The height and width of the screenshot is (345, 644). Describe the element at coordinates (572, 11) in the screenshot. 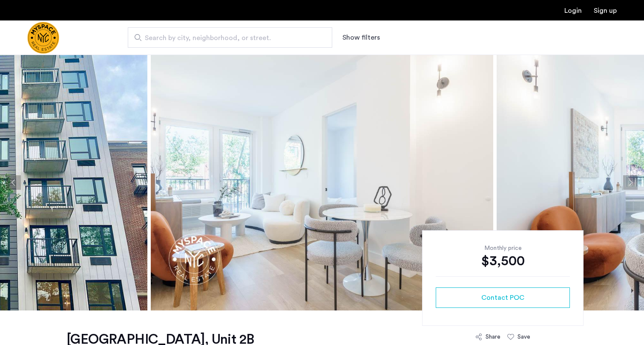

I see `a: Login` at that location.